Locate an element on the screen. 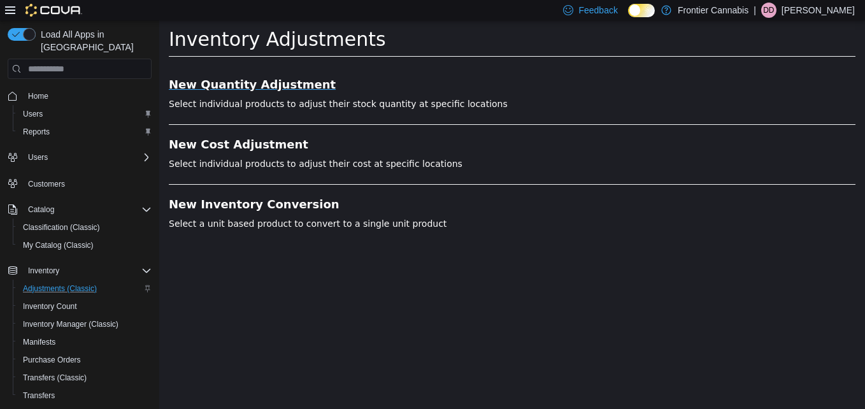 The image size is (865, 409). span: Inventory Adjustments is located at coordinates (118, 18).